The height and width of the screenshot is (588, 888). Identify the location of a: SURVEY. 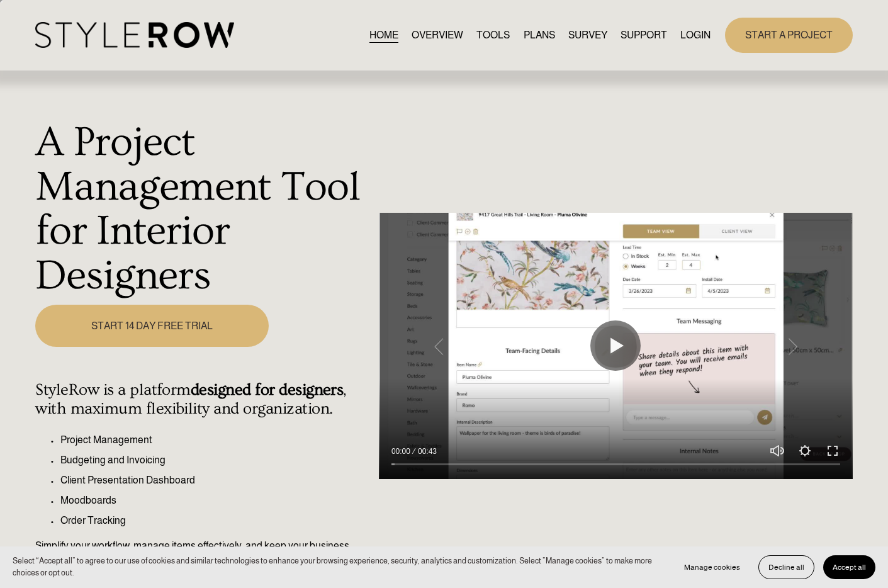
(588, 34).